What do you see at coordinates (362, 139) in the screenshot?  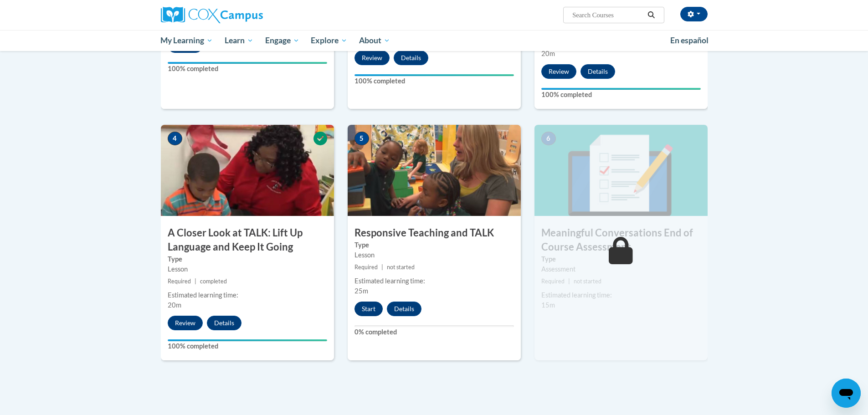 I see `span: 5` at bounding box center [362, 139].